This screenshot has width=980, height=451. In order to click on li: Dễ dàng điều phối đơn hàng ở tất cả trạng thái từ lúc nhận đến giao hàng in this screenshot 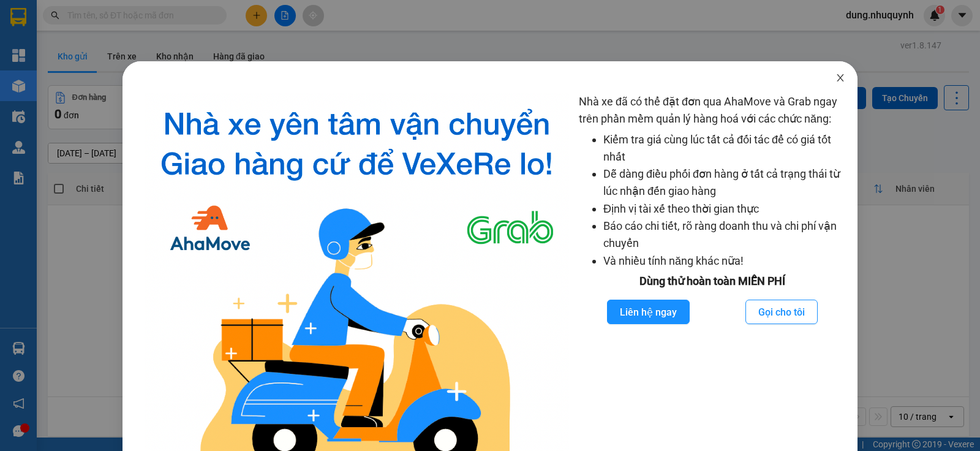, I will do `click(724, 182)`.